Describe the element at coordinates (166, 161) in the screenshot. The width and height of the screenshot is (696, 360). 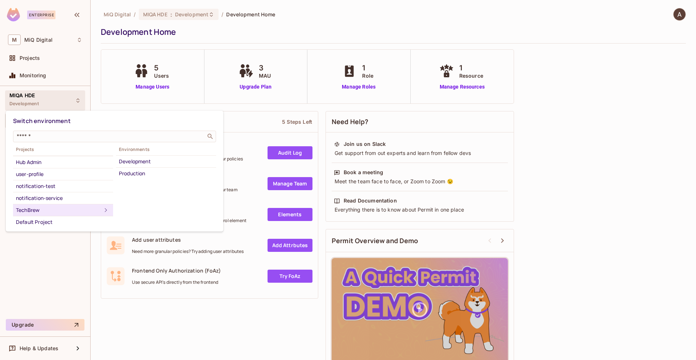
I see `div: Development` at that location.